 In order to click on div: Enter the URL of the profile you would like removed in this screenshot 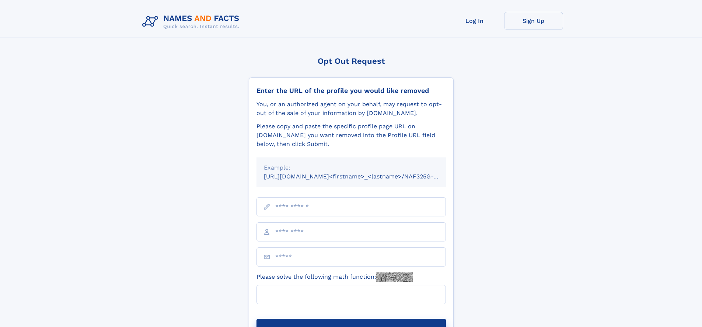, I will do `click(351, 91)`.